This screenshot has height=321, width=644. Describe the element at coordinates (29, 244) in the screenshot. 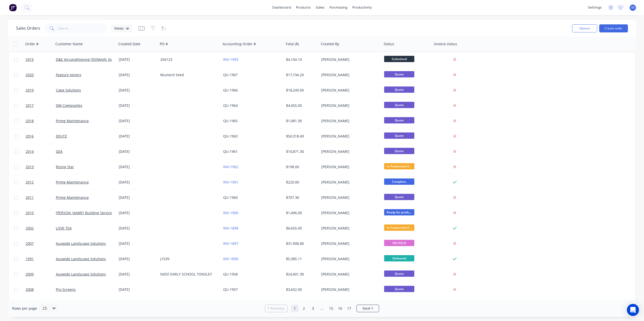

I see `span: 2007` at that location.